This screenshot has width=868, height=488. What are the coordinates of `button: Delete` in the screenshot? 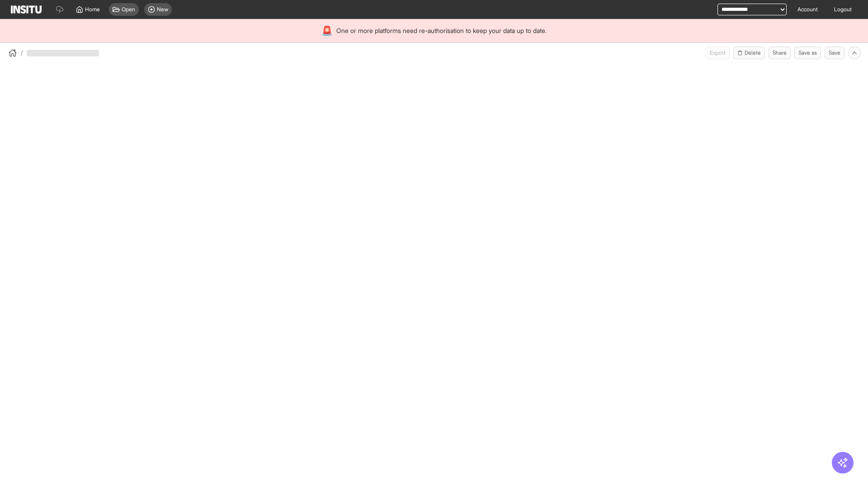 It's located at (749, 53).